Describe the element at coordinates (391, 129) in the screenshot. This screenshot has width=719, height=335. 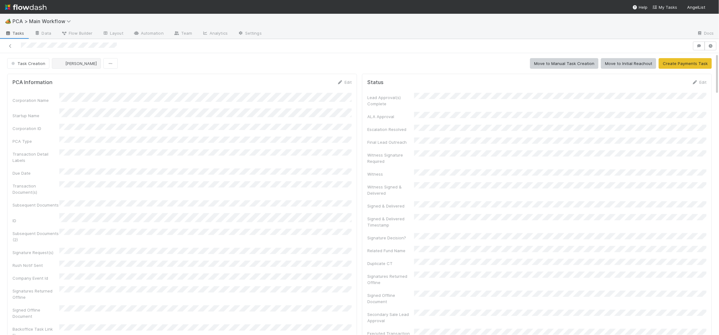
I see `div: Escalation Resolved` at that location.